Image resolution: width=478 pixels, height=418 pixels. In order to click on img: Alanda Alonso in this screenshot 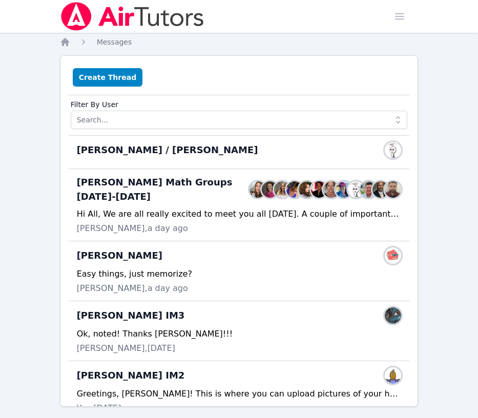, I will do `click(393, 256)`.